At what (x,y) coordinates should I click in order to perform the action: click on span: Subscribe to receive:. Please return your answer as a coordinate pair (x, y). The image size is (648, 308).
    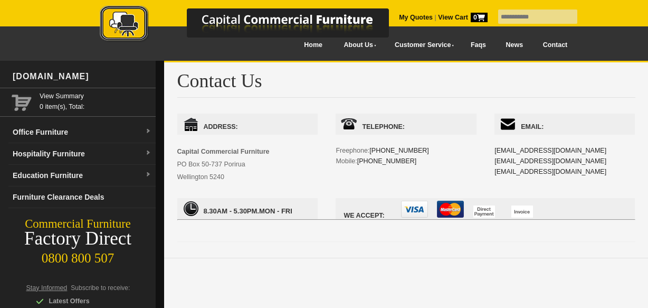
    Looking at the image, I should click on (100, 288).